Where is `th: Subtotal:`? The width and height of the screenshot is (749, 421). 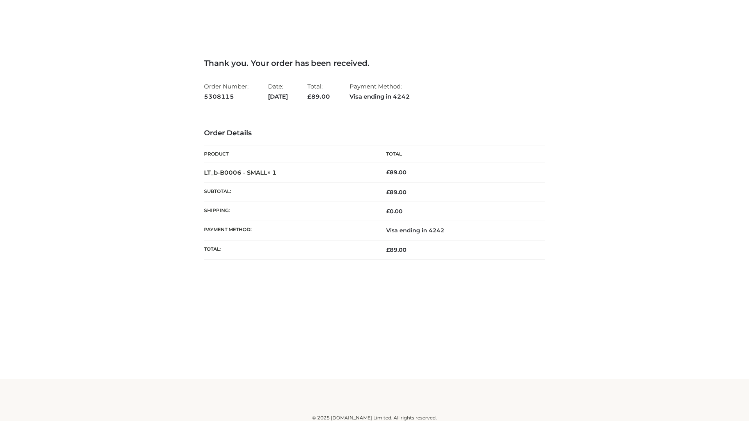 th: Subtotal: is located at coordinates (289, 192).